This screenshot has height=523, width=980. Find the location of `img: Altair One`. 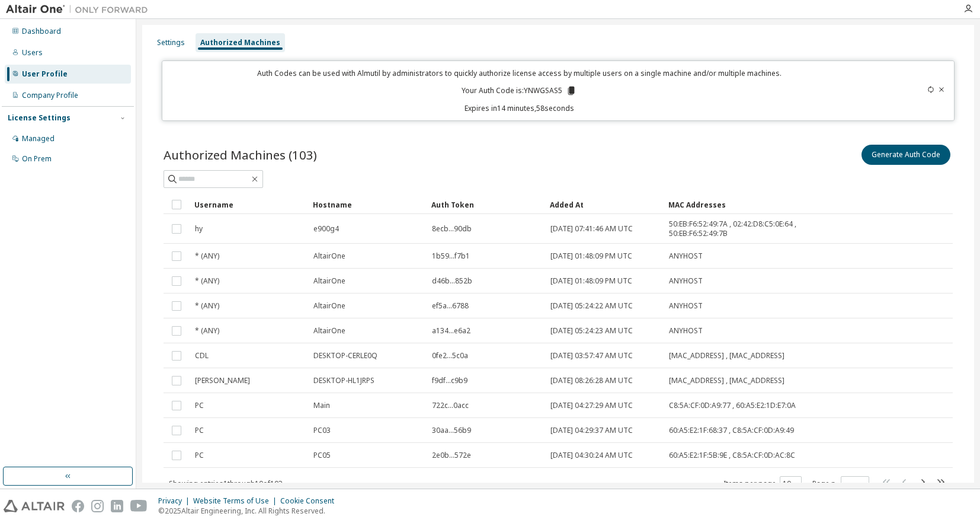

img: Altair One is located at coordinates (80, 9).